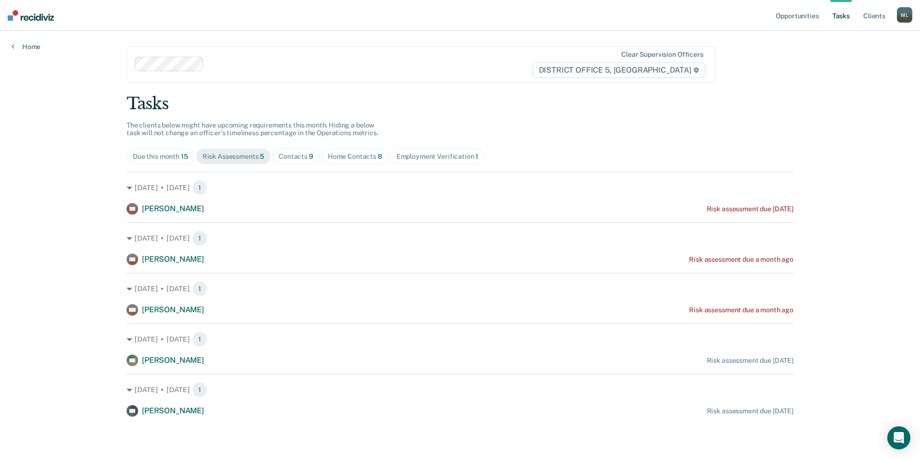 The height and width of the screenshot is (459, 920). I want to click on div: M L, so click(905, 15).